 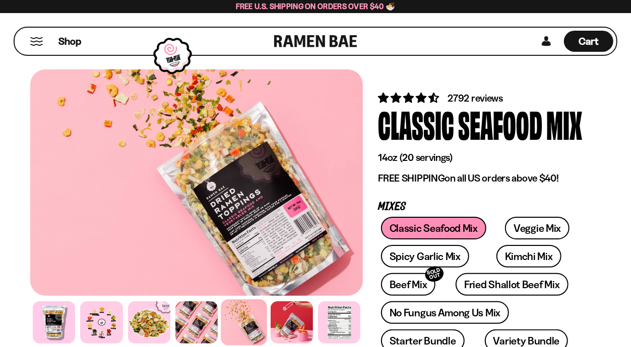 What do you see at coordinates (415, 124) in the screenshot?
I see `div: Classic` at bounding box center [415, 124].